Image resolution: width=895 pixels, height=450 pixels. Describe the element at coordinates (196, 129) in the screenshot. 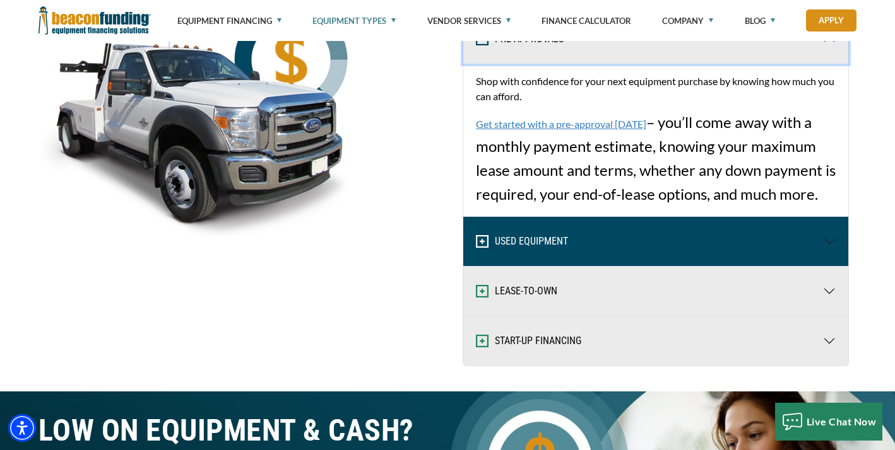

I see `img: Tow Truck` at that location.